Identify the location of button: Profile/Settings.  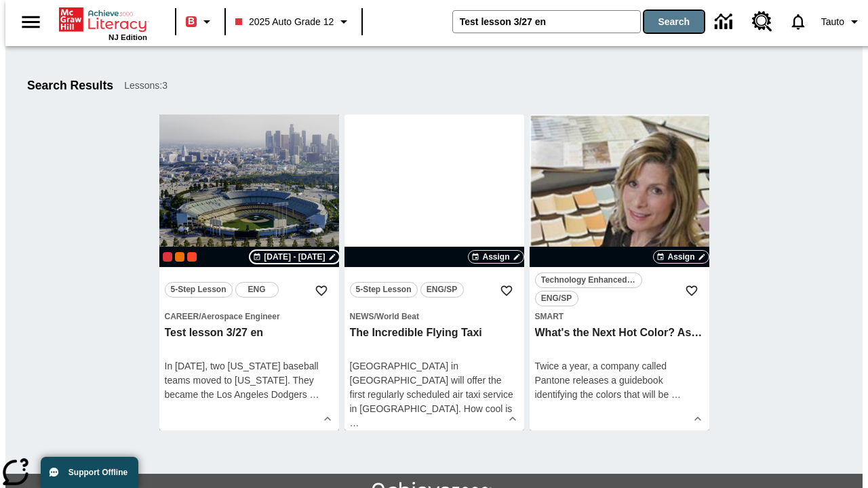
(841, 22).